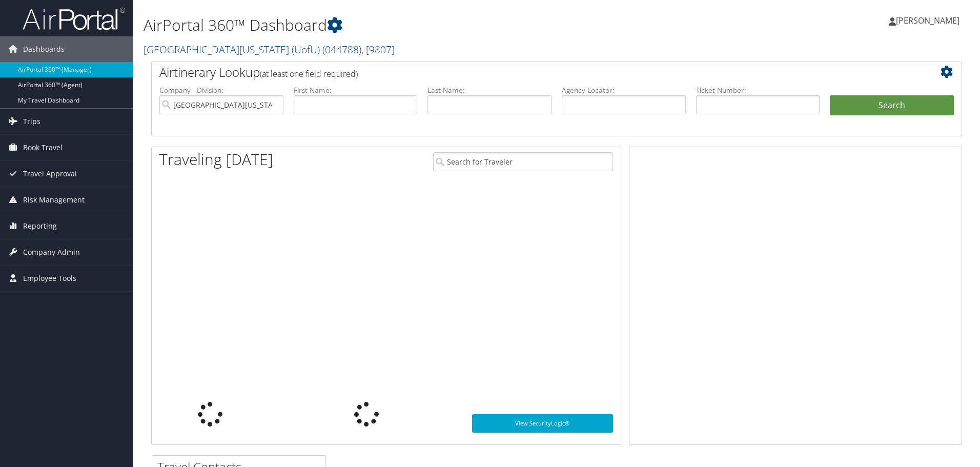 The width and height of the screenshot is (980, 467). Describe the element at coordinates (44, 49) in the screenshot. I see `span: Dashboards` at that location.